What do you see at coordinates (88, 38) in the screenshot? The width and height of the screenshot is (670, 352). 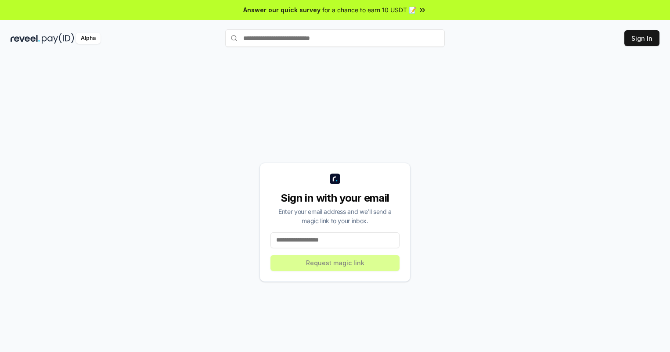 I see `div: Alpha` at bounding box center [88, 38].